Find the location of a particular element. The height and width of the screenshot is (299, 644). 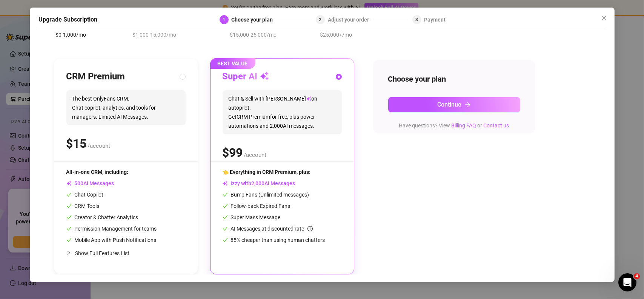

div: Payment is located at coordinates (435, 20).